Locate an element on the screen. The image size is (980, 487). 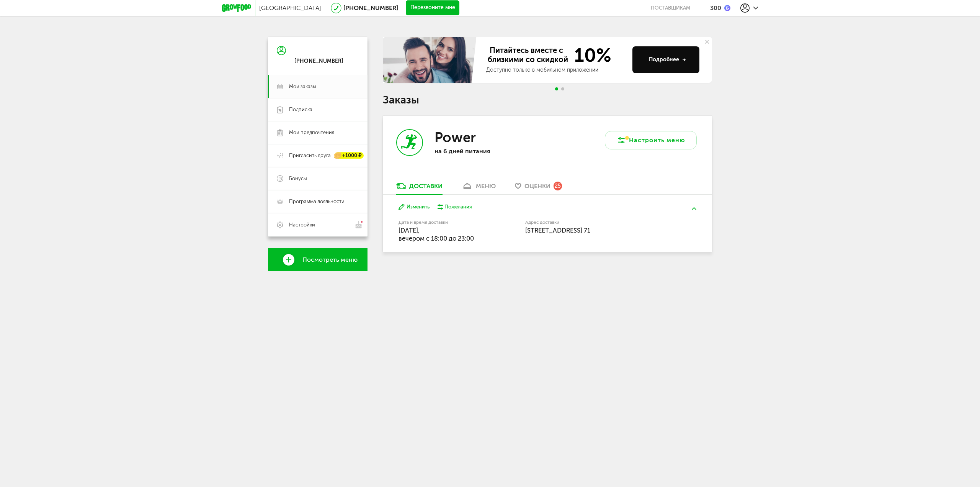
a: Доставки is located at coordinates (419, 188).